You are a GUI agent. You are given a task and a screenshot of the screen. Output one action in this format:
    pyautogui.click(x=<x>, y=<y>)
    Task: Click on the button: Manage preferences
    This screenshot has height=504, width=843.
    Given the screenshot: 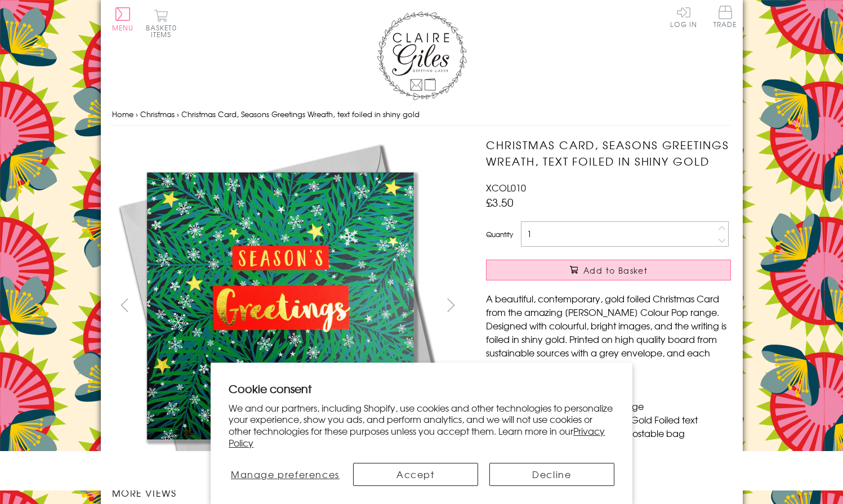 What is the action you would take?
    pyautogui.click(x=285, y=474)
    